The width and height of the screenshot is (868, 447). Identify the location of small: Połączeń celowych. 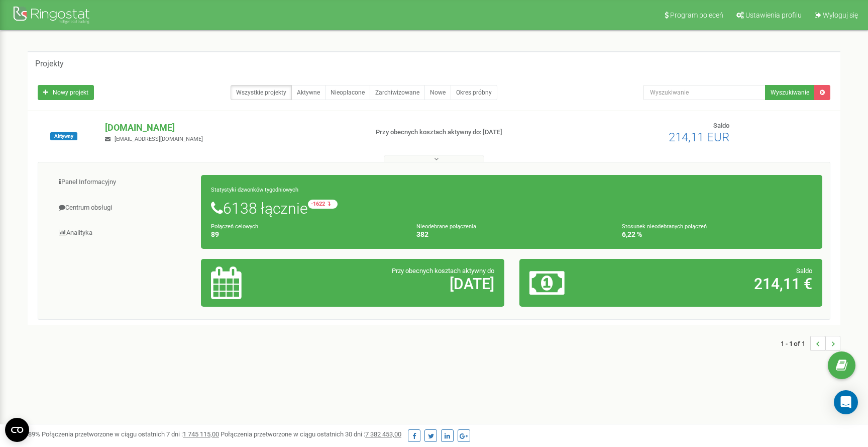
(234, 226).